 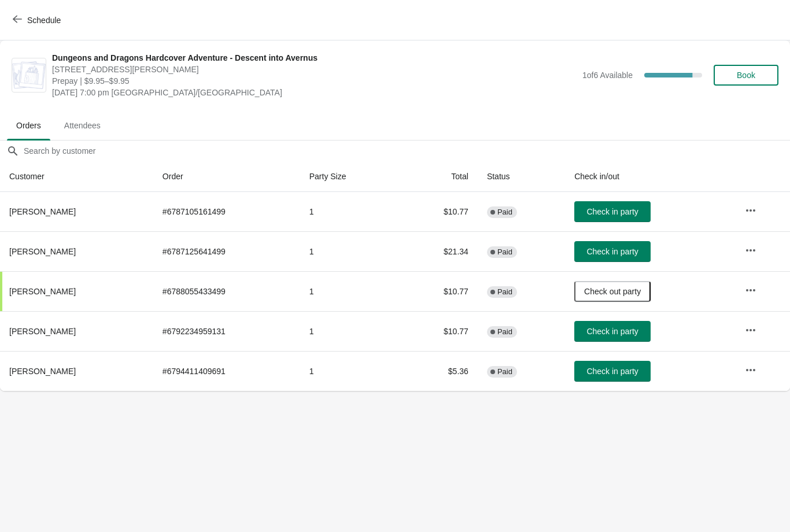 What do you see at coordinates (314, 81) in the screenshot?
I see `span: Prepay | $9.95–$9.95` at bounding box center [314, 81].